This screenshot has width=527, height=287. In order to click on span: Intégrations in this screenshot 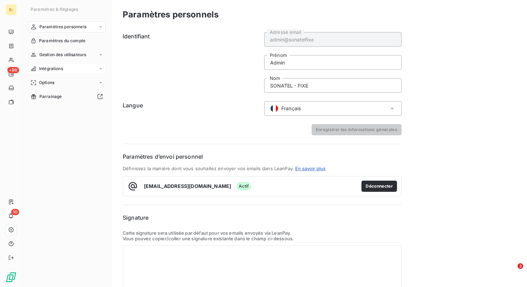, I will do `click(51, 69)`.